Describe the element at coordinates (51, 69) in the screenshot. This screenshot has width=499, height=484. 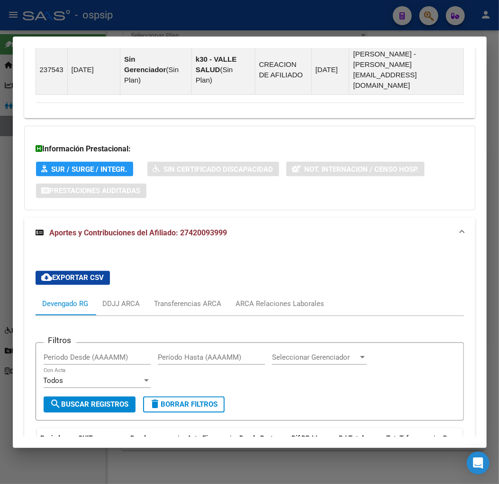
I see `td: 237543` at that location.